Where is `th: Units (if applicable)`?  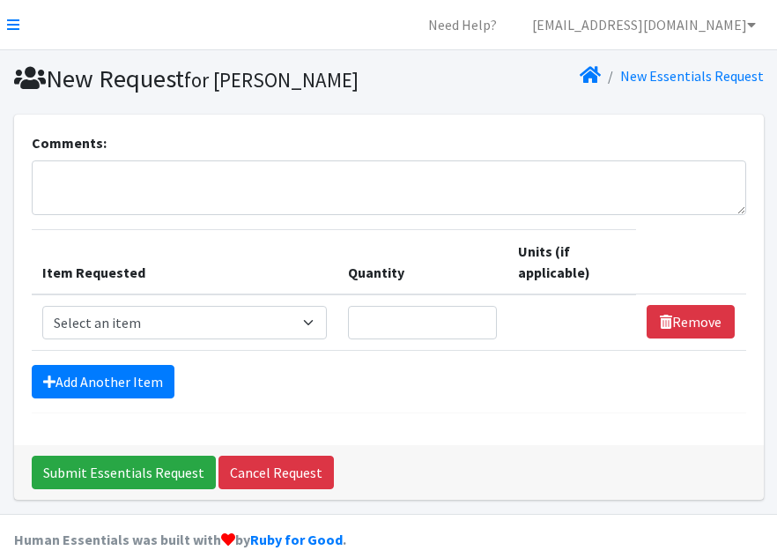 th: Units (if applicable) is located at coordinates (572, 262).